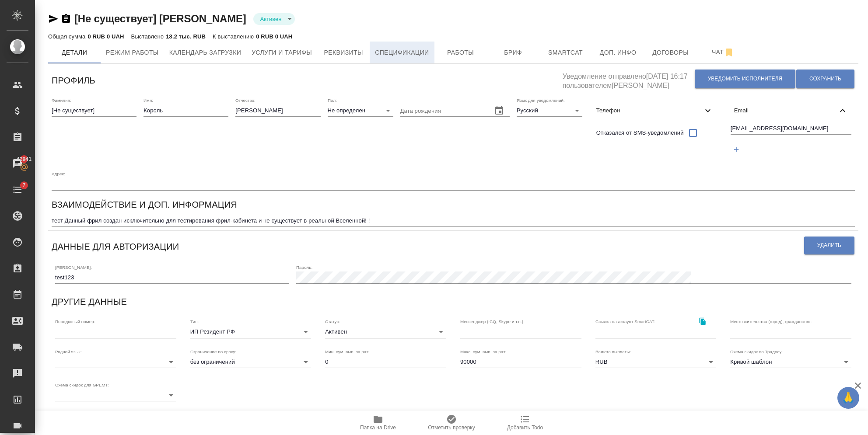 This screenshot has height=435, width=868. I want to click on div: ИП Резидент РФ, so click(251, 332).